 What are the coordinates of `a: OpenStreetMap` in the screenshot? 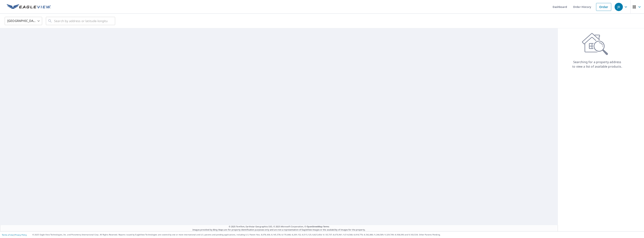 It's located at (315, 226).